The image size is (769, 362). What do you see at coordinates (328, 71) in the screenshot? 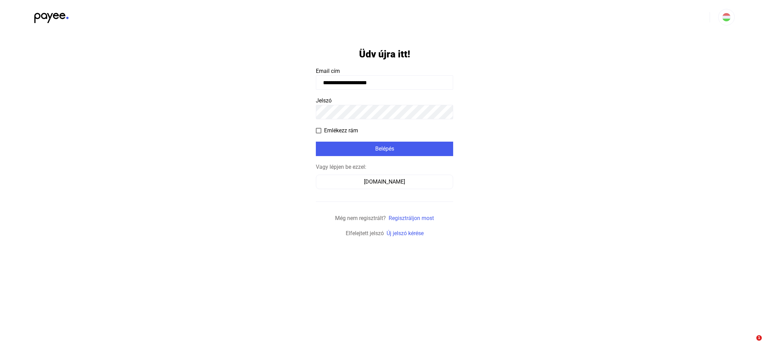
I see `span: Email cím` at bounding box center [328, 71].